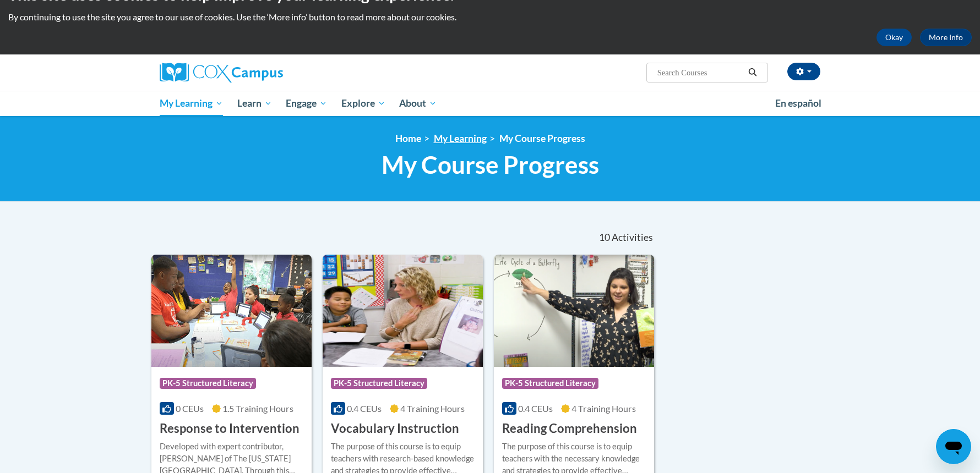 The height and width of the screenshot is (473, 980). I want to click on a: Explore, so click(364, 104).